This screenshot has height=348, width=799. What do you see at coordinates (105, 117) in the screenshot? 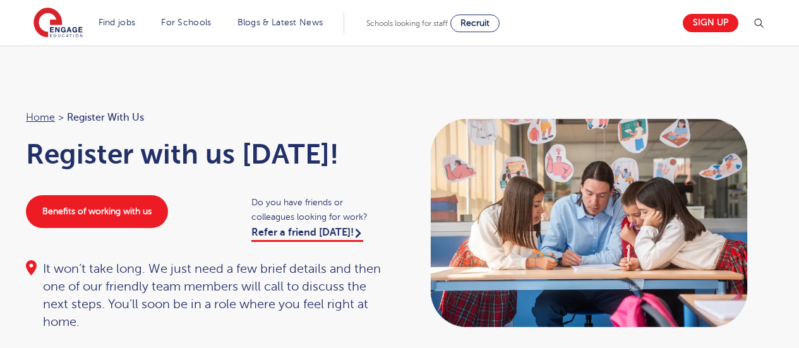
I see `span: Register with us` at bounding box center [105, 117].